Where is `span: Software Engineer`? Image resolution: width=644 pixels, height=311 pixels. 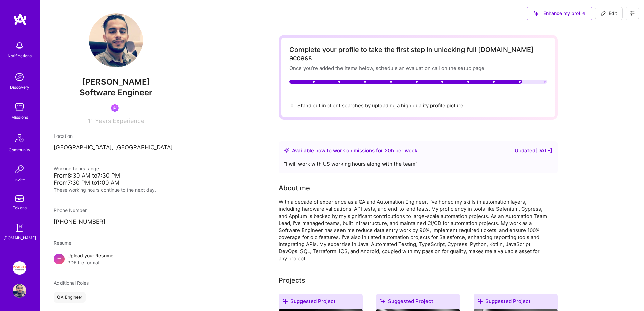 span: Software Engineer is located at coordinates (116, 92).